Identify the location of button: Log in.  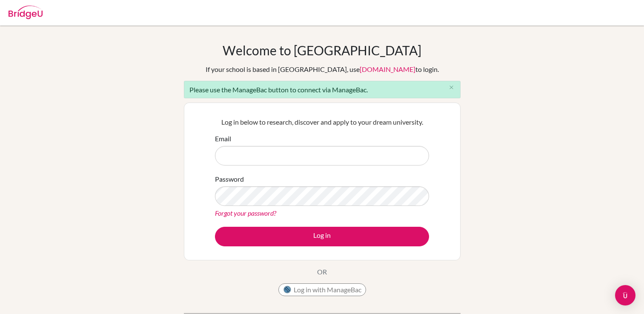
(322, 237).